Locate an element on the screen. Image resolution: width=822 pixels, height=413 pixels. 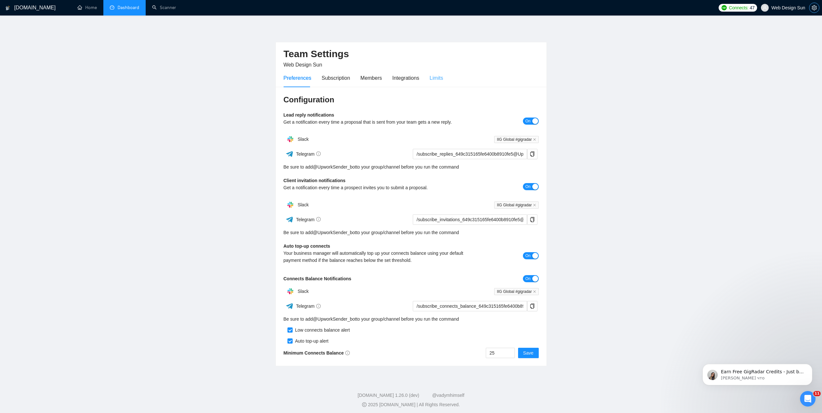
div: Preferences is located at coordinates (297, 78).